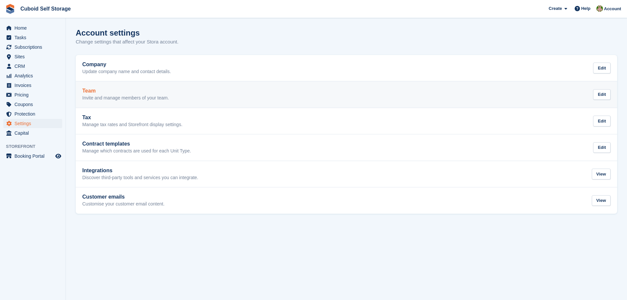 The image size is (627, 300). Describe the element at coordinates (346, 121) in the screenshot. I see `a: Tax Manage tax rates and Storefront display settings. Edit` at that location.